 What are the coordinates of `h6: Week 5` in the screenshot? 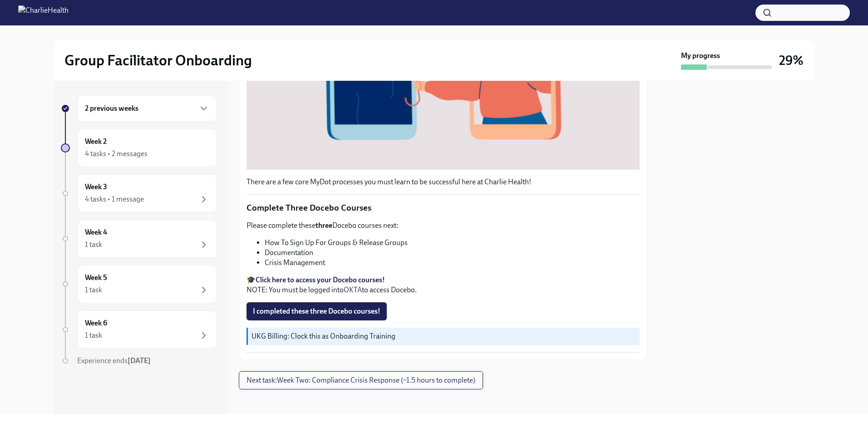 It's located at (96, 278).